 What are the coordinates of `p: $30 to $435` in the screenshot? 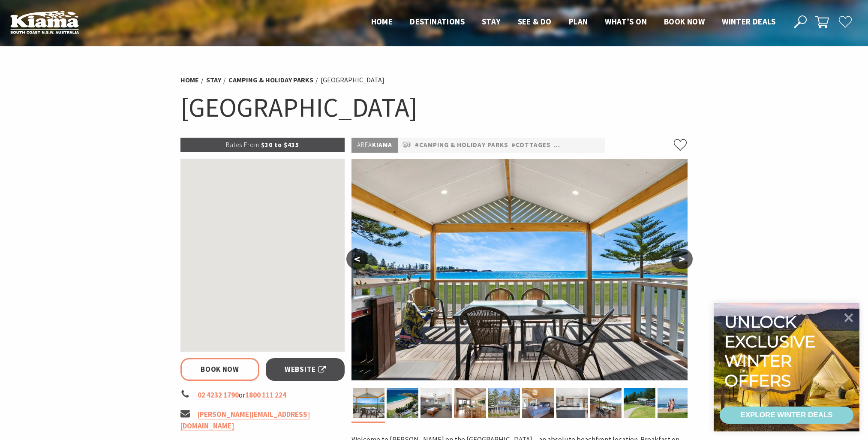 It's located at (263, 145).